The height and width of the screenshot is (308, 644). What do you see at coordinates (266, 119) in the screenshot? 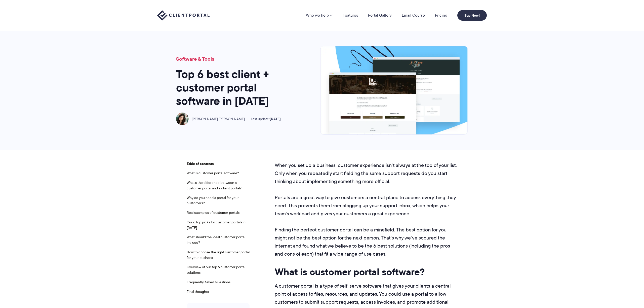
I see `span: Last update:` at bounding box center [266, 119].